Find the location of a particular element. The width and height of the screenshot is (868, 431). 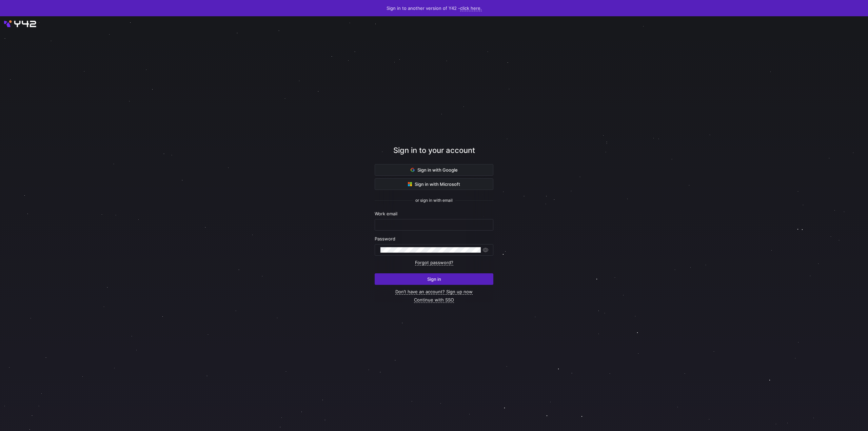

a: Continue with SSO is located at coordinates (434, 300).